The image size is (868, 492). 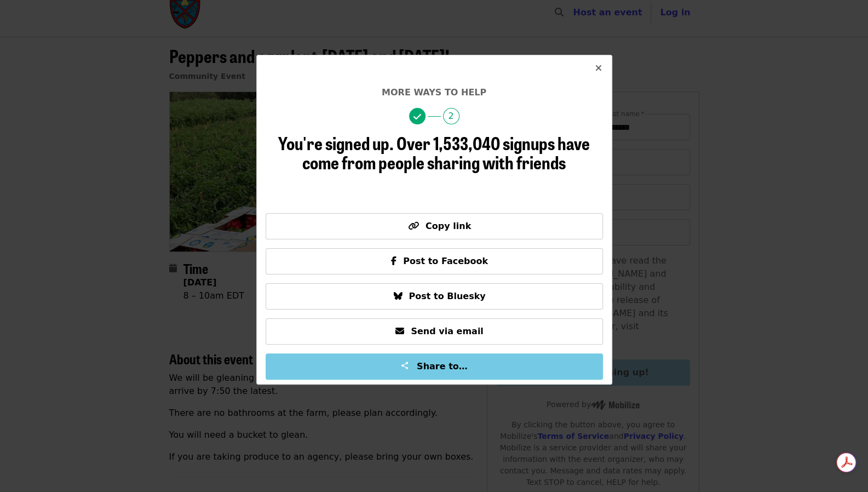 What do you see at coordinates (414, 225) in the screenshot?
I see `i: link icon` at bounding box center [414, 225].